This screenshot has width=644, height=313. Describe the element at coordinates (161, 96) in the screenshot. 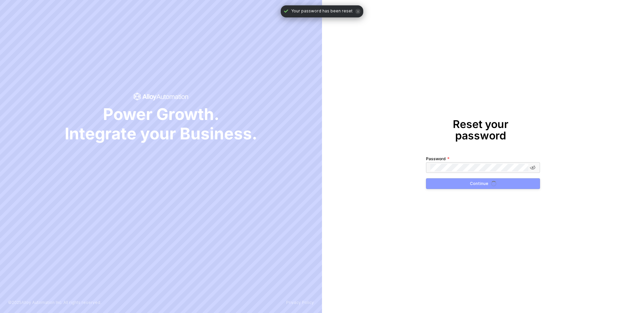

I see `span: icon-success` at that location.